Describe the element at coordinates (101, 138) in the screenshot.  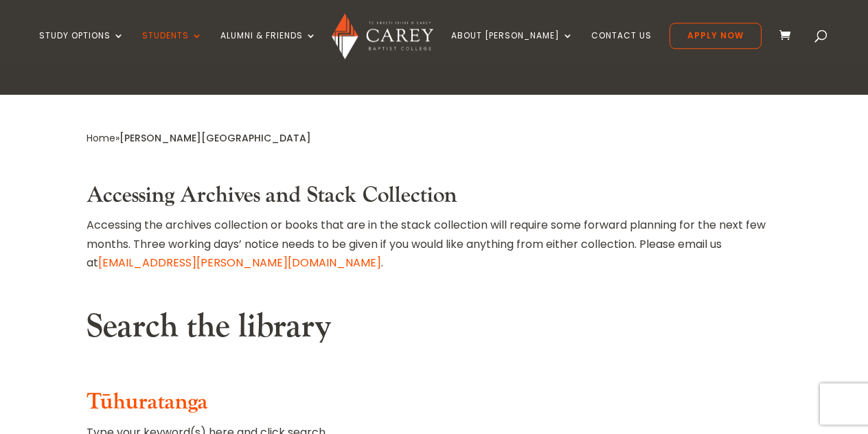
I see `a: Home` at that location.